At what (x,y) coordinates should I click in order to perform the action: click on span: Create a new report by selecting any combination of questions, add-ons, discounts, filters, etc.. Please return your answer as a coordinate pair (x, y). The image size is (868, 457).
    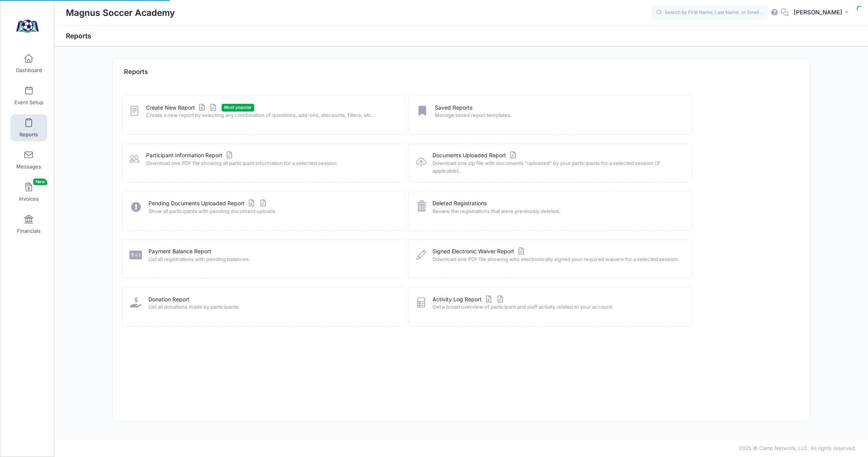
    Looking at the image, I should click on (271, 115).